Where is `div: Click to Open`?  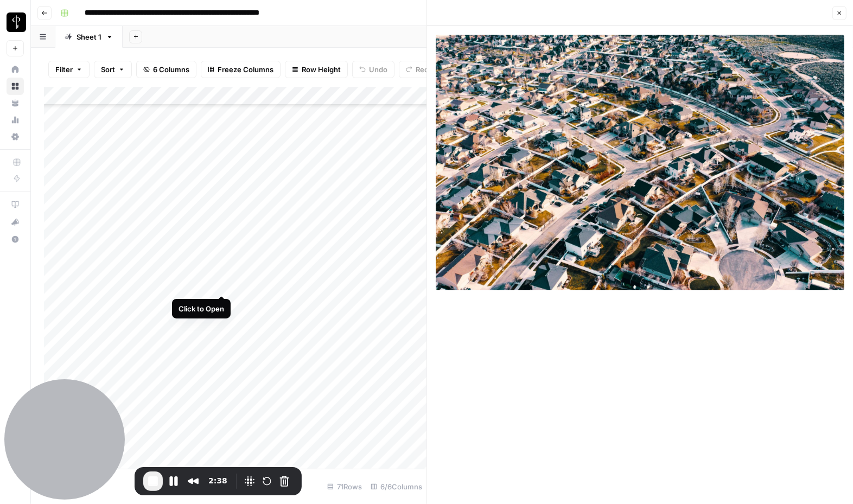
div: Click to Open is located at coordinates (201, 308).